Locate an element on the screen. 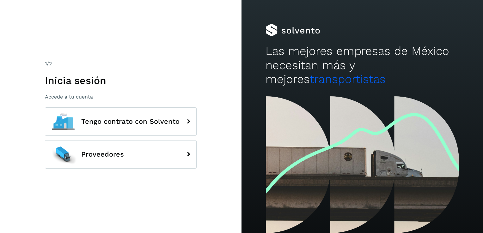 The width and height of the screenshot is (483, 233). h1: Inicia sesión is located at coordinates (121, 81).